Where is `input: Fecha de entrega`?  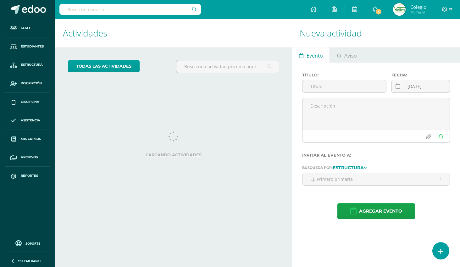 input: Fecha de entrega is located at coordinates (420, 86).